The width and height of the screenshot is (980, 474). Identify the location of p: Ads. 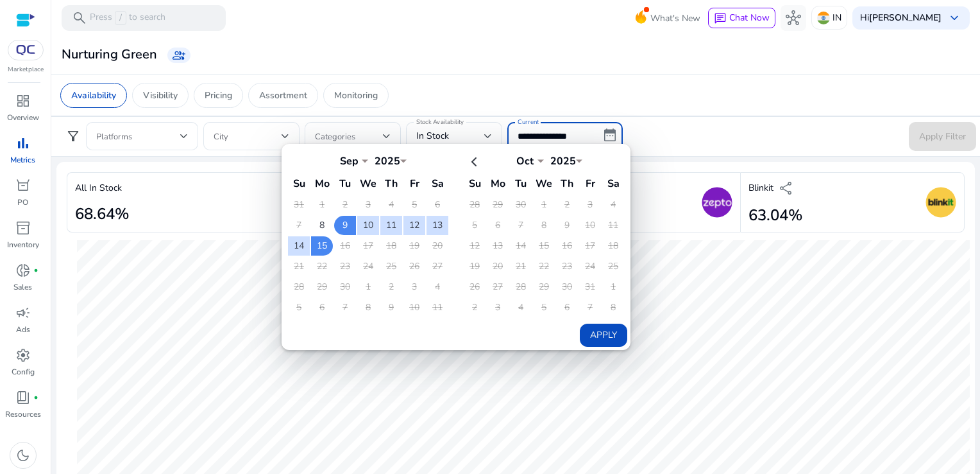
(23, 329).